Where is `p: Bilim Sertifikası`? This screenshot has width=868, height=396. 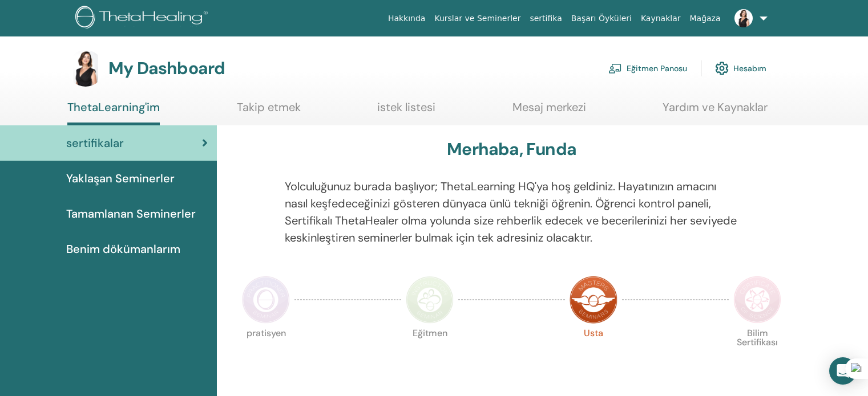 p: Bilim Sertifikası is located at coordinates (758, 353).